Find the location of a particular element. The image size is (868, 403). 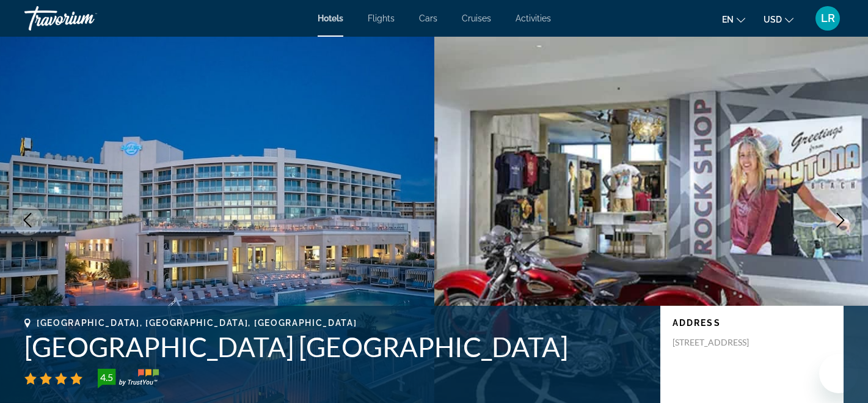

a: Hotels is located at coordinates (331, 18).